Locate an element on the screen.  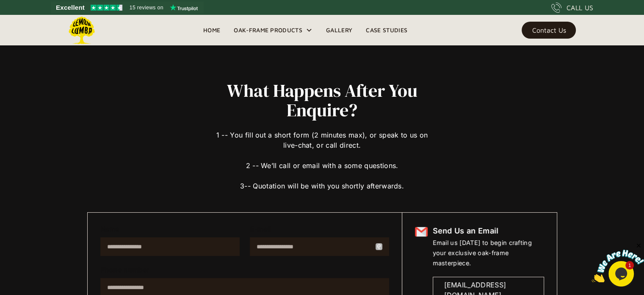
label: Name is located at coordinates (170, 229).